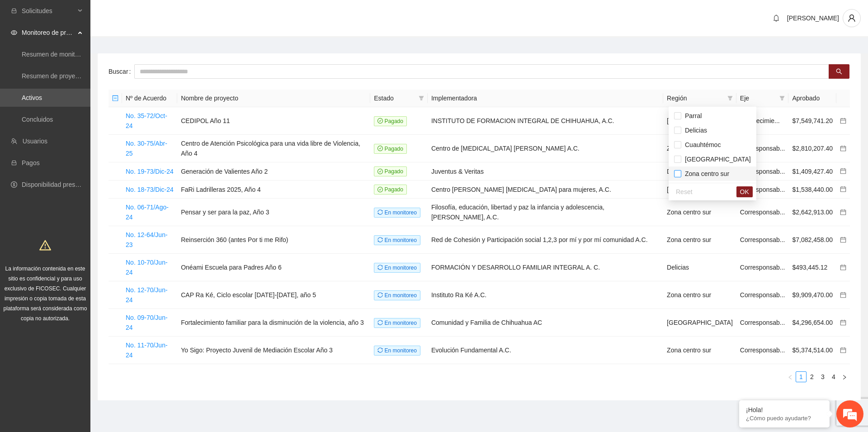 The width and height of the screenshot is (868, 432). What do you see at coordinates (274, 148) in the screenshot?
I see `td: Centro de Atención Psicológica para una vida libre de Violencia, Año 4` at bounding box center [274, 148].